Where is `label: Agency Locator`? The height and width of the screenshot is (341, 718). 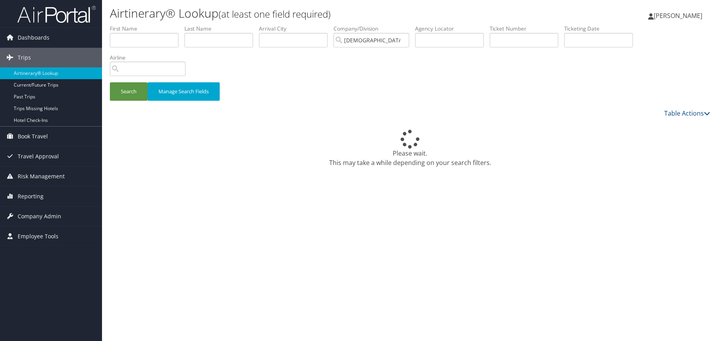 label: Agency Locator is located at coordinates (452, 29).